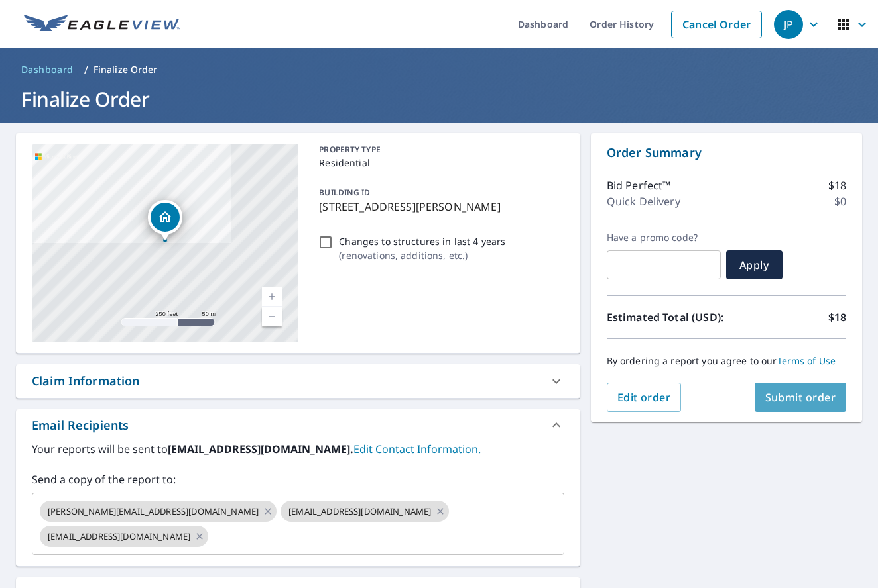 The width and height of the screenshot is (878, 588). Describe the element at coordinates (439, 99) in the screenshot. I see `h1: Finalize Order` at that location.